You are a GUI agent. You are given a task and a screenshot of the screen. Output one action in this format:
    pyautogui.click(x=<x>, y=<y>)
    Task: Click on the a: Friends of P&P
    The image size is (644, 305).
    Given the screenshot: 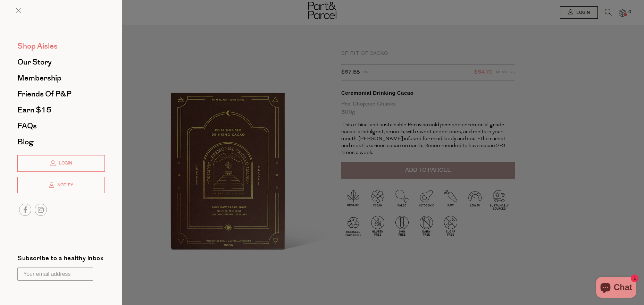 What is the action you would take?
    pyautogui.click(x=61, y=94)
    